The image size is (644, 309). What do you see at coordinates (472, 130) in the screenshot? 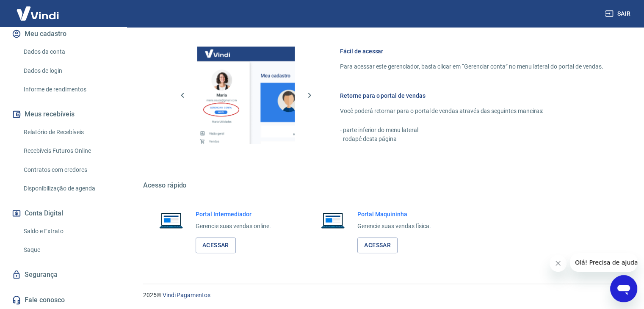
I see `p: - parte inferior do menu lateral` at bounding box center [472, 130].